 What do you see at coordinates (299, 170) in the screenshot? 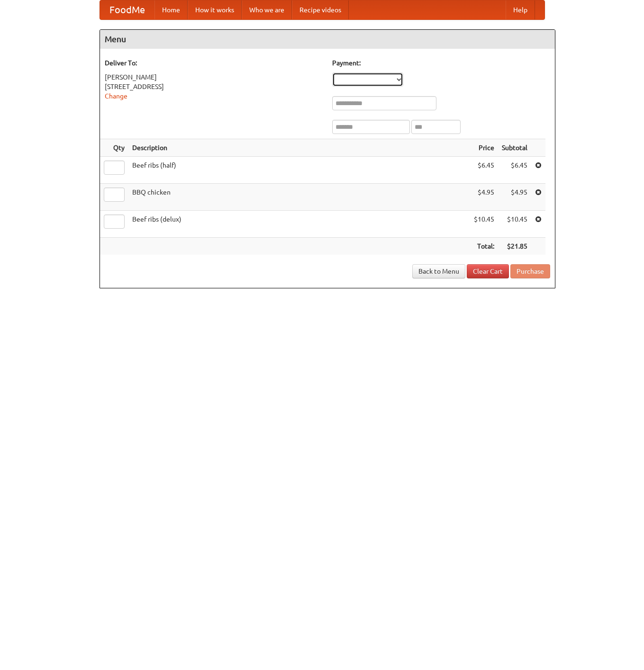
I see `td: Beef ribs (half)` at bounding box center [299, 170].